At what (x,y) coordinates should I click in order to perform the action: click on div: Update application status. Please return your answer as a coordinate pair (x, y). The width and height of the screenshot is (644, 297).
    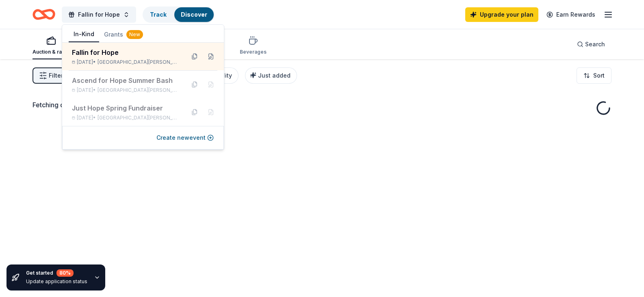
    Looking at the image, I should click on (56, 281).